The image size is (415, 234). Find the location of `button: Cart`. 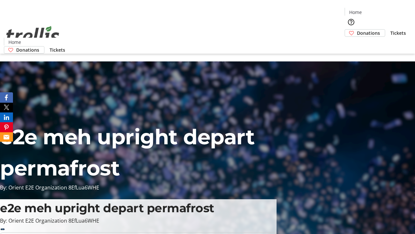

button: Cart is located at coordinates (351, 43).